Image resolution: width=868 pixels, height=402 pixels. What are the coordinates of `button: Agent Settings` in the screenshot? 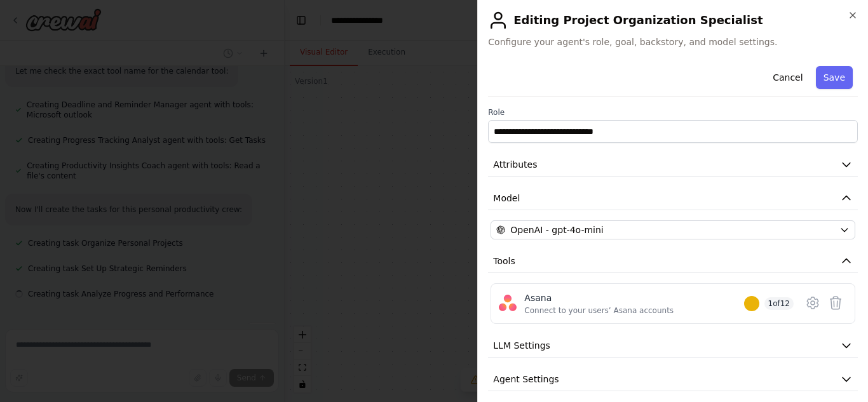 It's located at (673, 379).